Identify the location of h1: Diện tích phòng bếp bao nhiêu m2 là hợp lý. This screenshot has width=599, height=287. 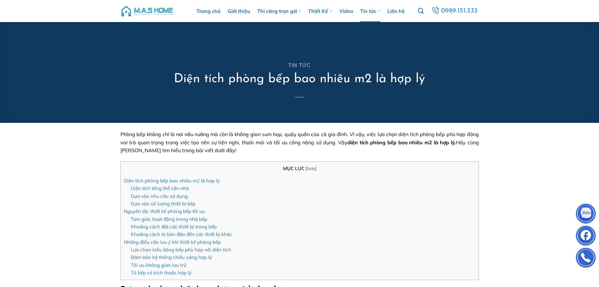
(299, 79).